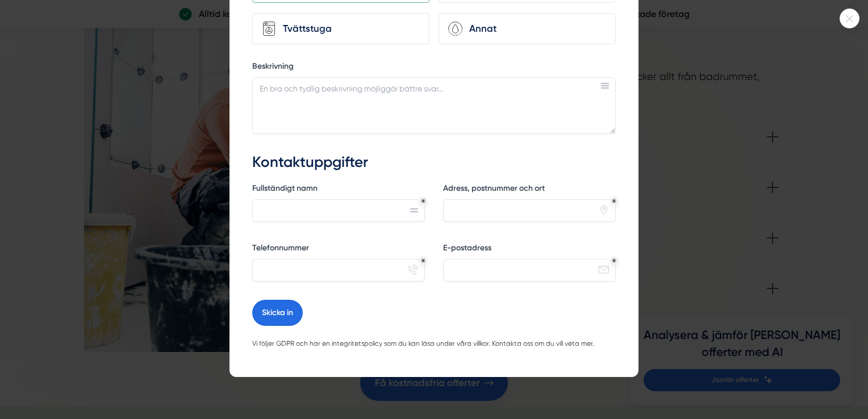 Image resolution: width=868 pixels, height=419 pixels. I want to click on label: Beskrivning, so click(434, 67).